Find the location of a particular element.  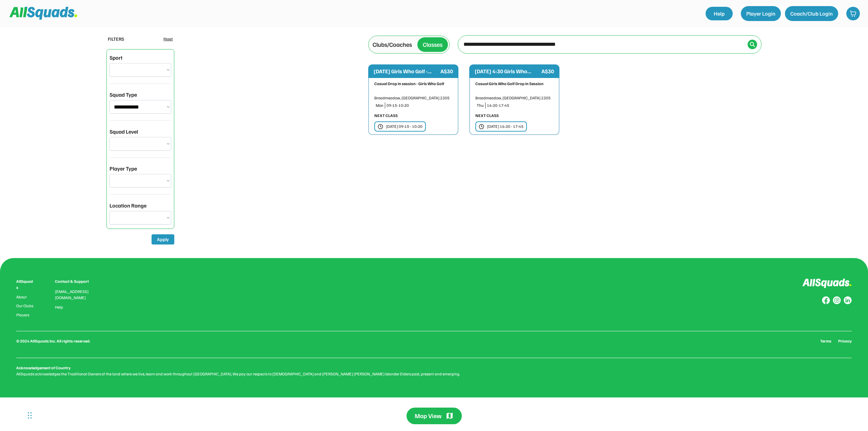

div: Acknowledgement of Country is located at coordinates (44, 368).